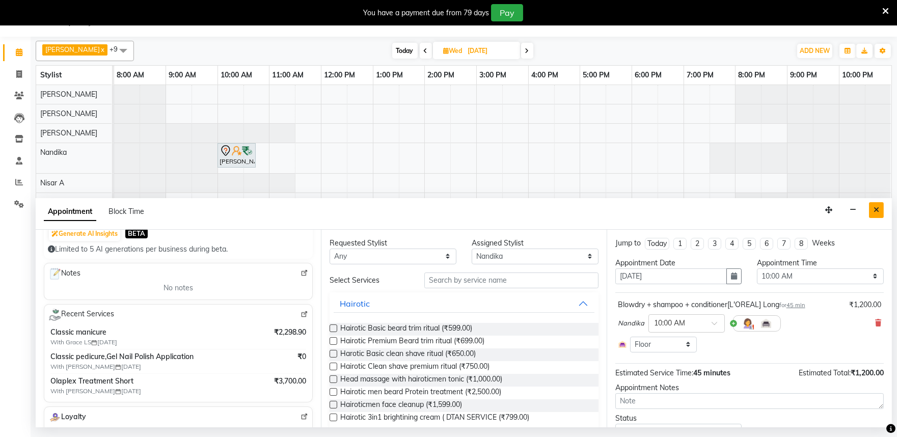 This screenshot has width=897, height=437. I want to click on span: Classic manicure, so click(146, 332).